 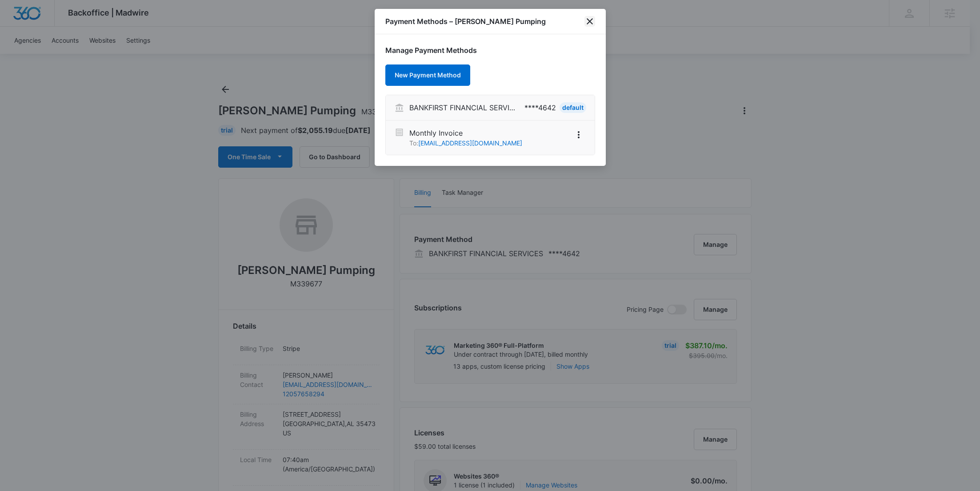 I want to click on p: Monthly Invoice, so click(x=465, y=133).